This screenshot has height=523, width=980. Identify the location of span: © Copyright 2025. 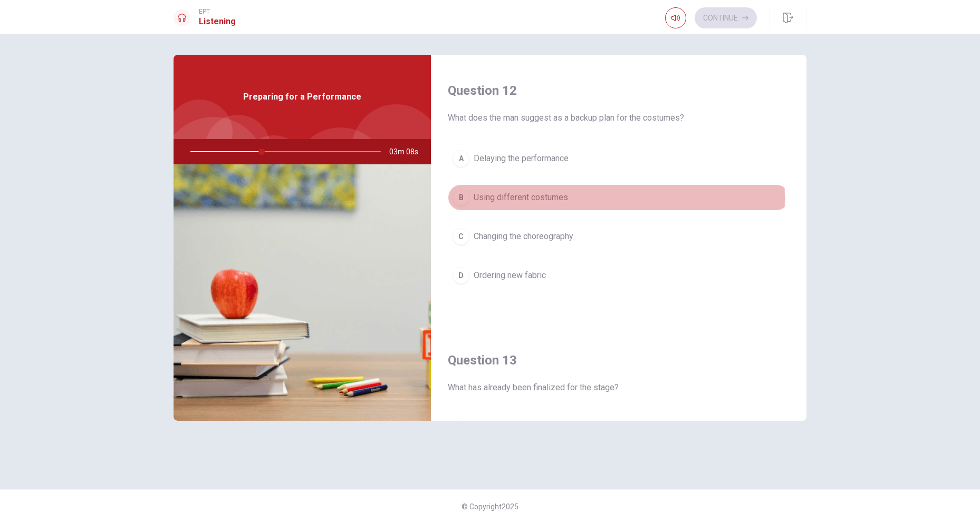
(490, 507).